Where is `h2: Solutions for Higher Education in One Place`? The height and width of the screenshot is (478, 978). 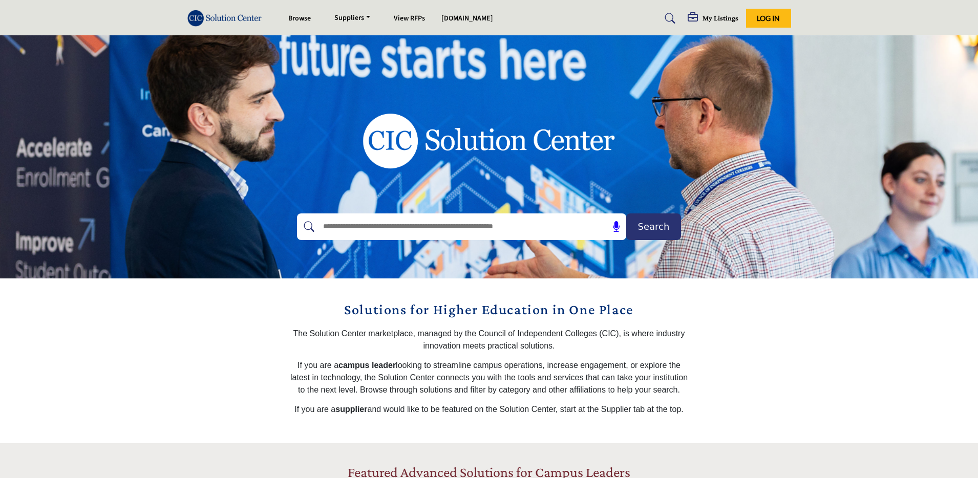
h2: Solutions for Higher Education in One Place is located at coordinates (489, 310).